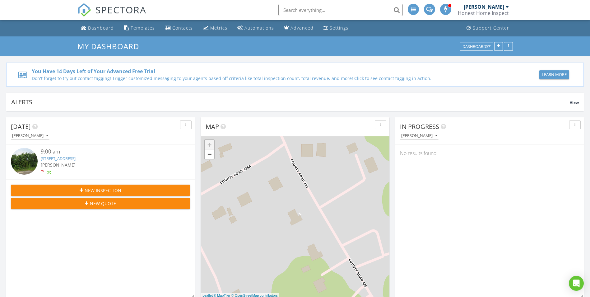 This screenshot has height=297, width=590. What do you see at coordinates (483, 13) in the screenshot?
I see `div: Honest Home Inspect` at bounding box center [483, 13].